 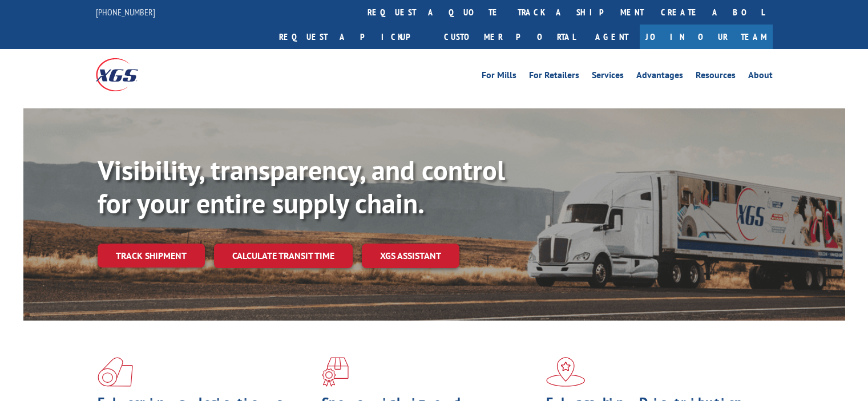 What do you see at coordinates (353, 36) in the screenshot?
I see `a: Request a pickup` at bounding box center [353, 36].